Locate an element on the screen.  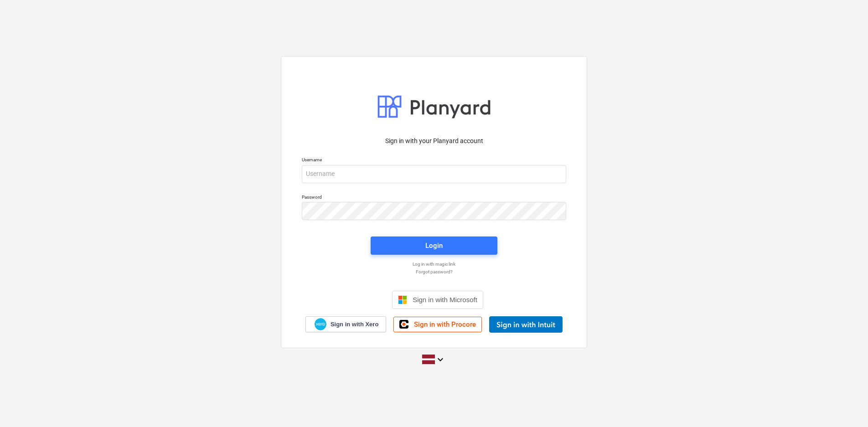
p: Sign in with your Planyard account is located at coordinates (434, 141).